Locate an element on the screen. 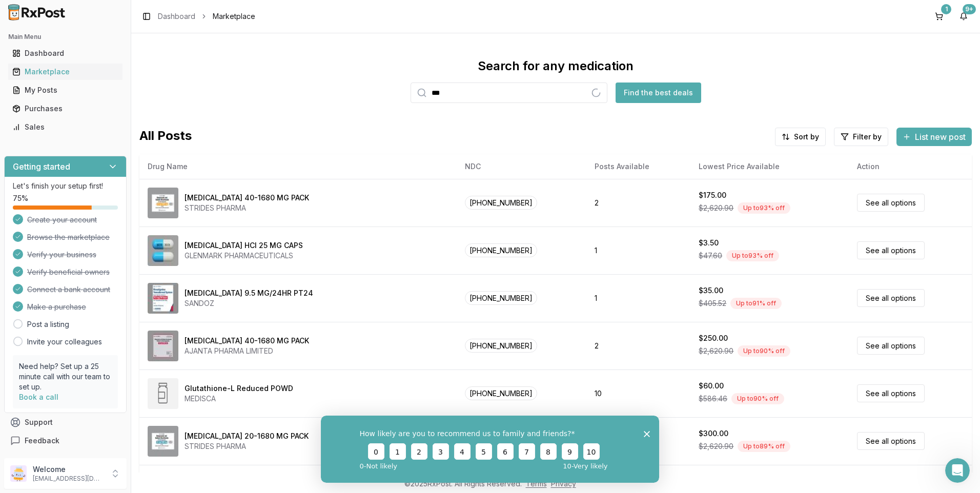 This screenshot has width=980, height=493. div: How likely are you to recommend us to family and friends? is located at coordinates (159, 18).